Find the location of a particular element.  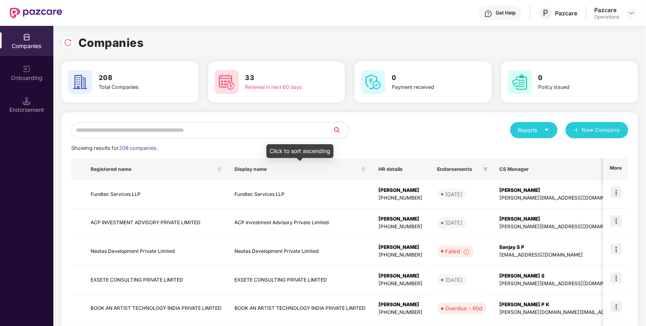

div: Policy issued is located at coordinates (574, 87).